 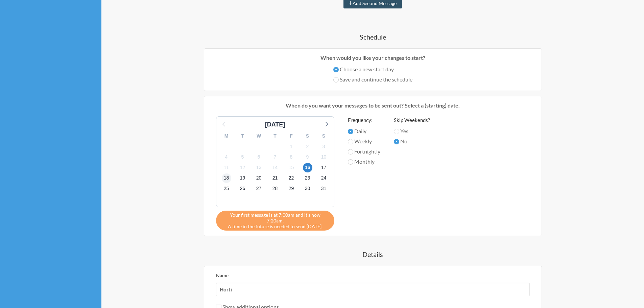 What do you see at coordinates (364, 120) in the screenshot?
I see `label: Frequency:` at bounding box center [364, 120].